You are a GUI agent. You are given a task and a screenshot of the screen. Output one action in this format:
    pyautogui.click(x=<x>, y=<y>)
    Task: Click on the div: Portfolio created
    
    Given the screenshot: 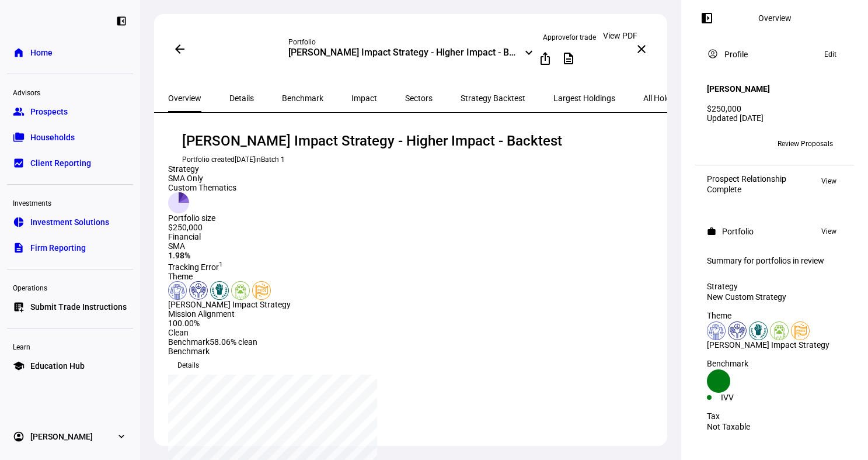 What is the action you would take?
    pyautogui.click(x=412, y=160)
    